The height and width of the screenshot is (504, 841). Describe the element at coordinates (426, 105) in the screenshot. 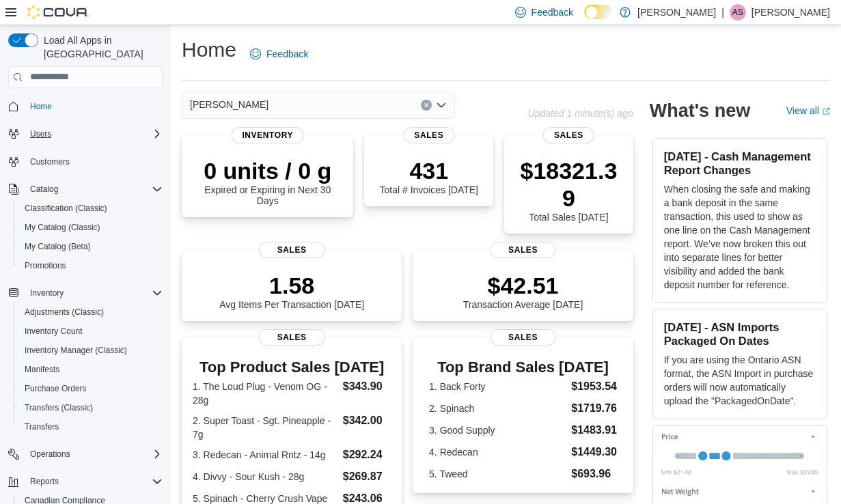

I see `button: Clear input` at that location.